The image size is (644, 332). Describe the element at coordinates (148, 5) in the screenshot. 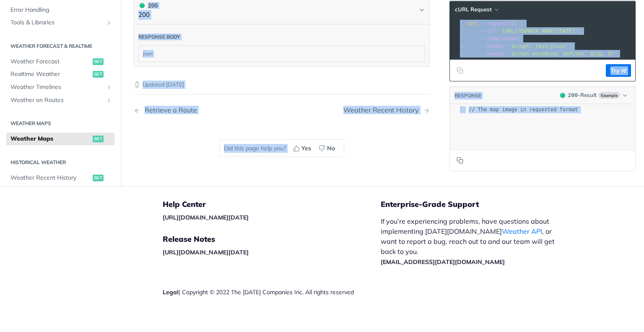

I see `div: 200` at that location.